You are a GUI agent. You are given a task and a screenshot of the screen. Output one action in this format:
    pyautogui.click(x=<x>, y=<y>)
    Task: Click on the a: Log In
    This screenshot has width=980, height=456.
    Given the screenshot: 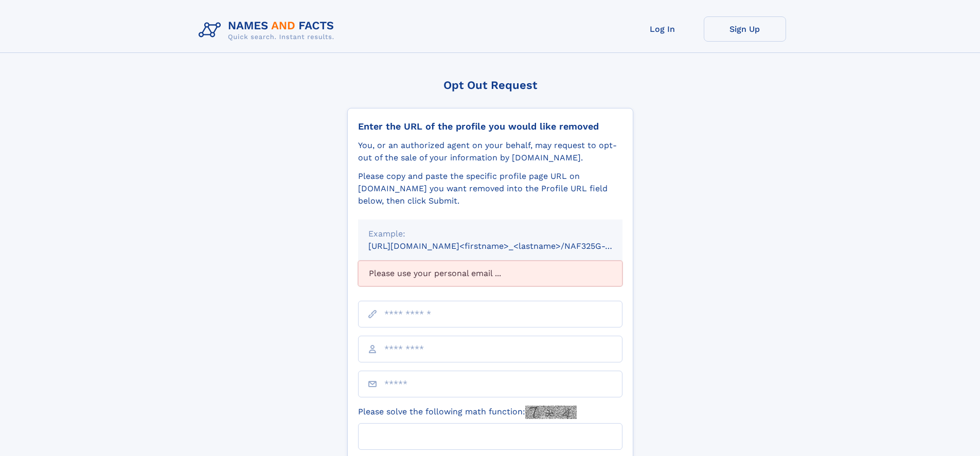 What is the action you would take?
    pyautogui.click(x=662, y=29)
    